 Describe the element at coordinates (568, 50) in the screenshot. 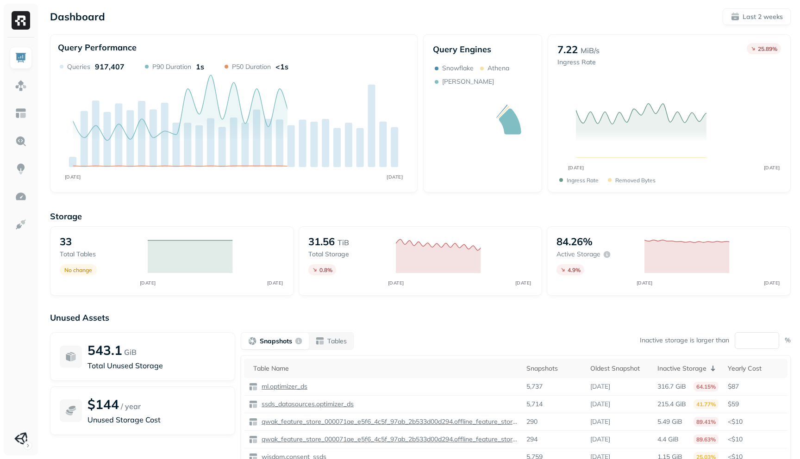

I see `p: 7.22` at that location.